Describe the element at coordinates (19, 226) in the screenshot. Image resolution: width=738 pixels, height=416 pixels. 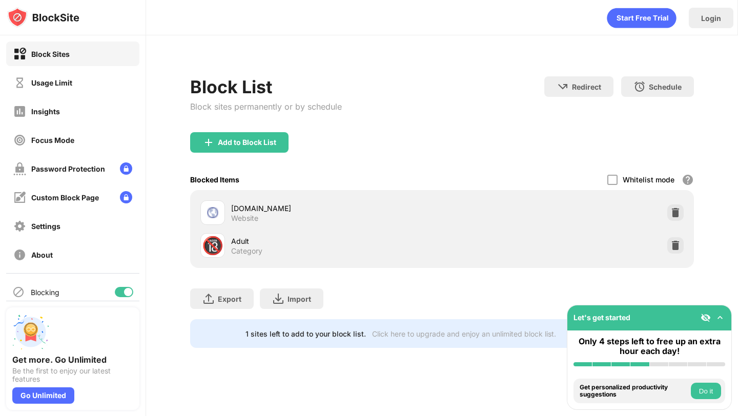
I see `img: settings-off.svg` at that location.